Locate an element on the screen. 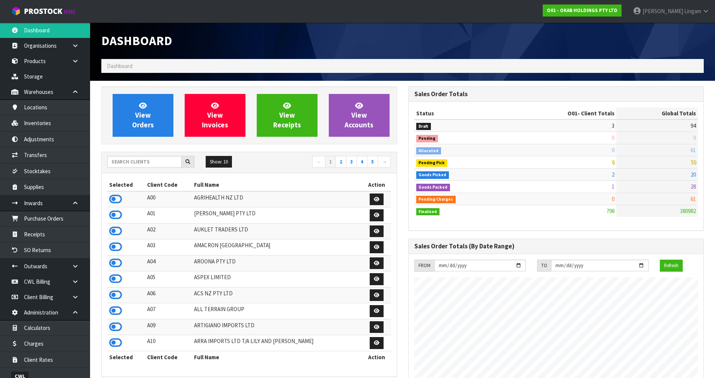  span: Goods Packed is located at coordinates (433, 187).